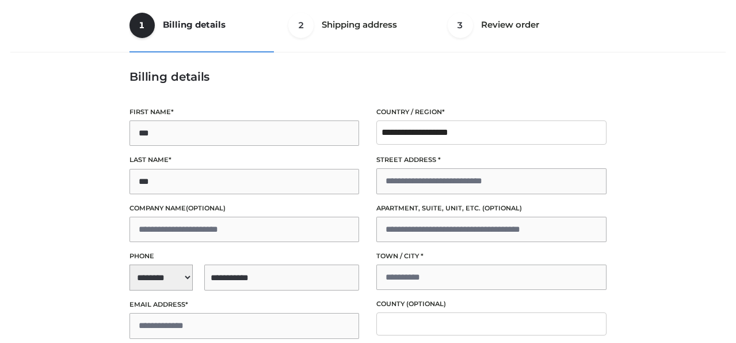  Describe the element at coordinates (492, 208) in the screenshot. I see `label: Apartment, suite, unit, etc.` at that location.